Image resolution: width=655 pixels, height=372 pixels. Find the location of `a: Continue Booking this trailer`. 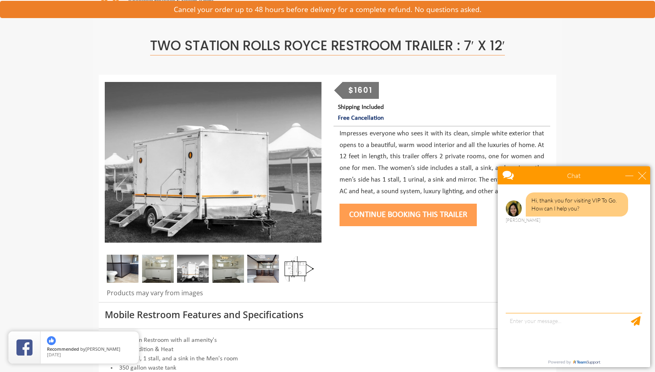

a: Continue Booking this trailer is located at coordinates (408, 214).